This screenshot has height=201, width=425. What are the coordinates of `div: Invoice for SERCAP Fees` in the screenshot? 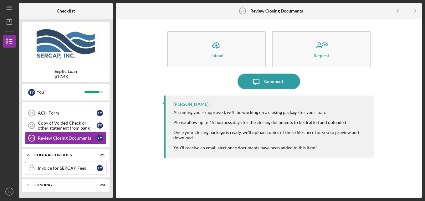 It's located at (67, 168).